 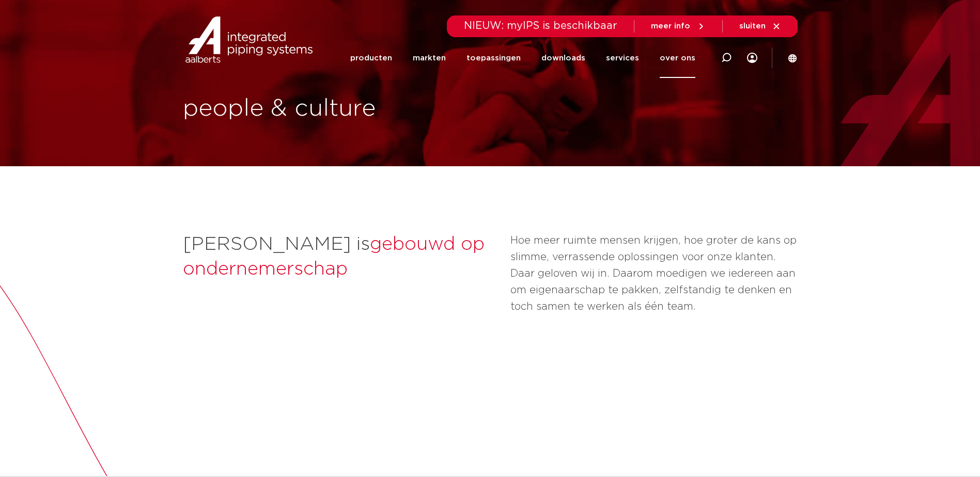 What do you see at coordinates (494, 58) in the screenshot?
I see `a: toepassingen` at bounding box center [494, 58].